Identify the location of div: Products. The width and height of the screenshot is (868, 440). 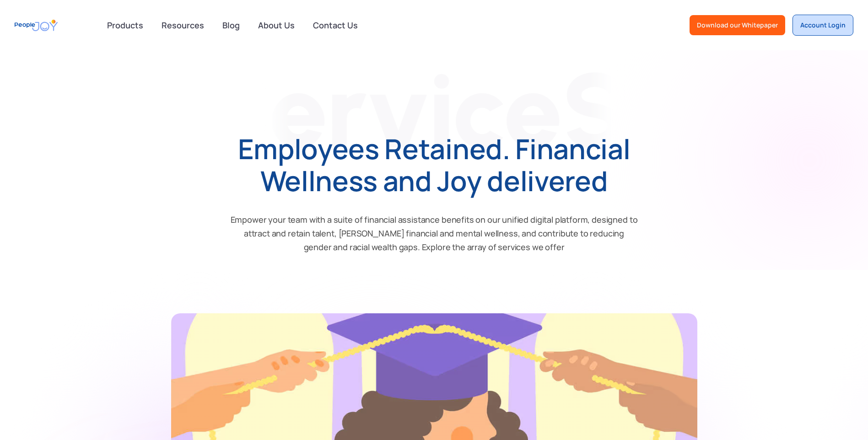
(125, 25).